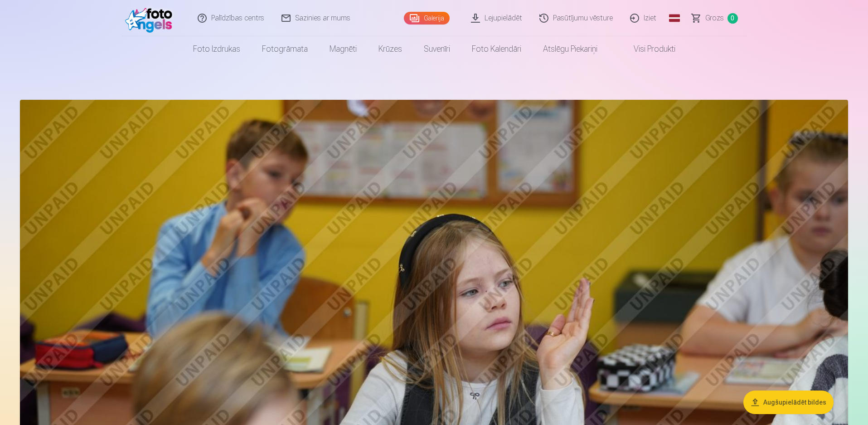  What do you see at coordinates (715, 18) in the screenshot?
I see `span: Grozs` at bounding box center [715, 18].